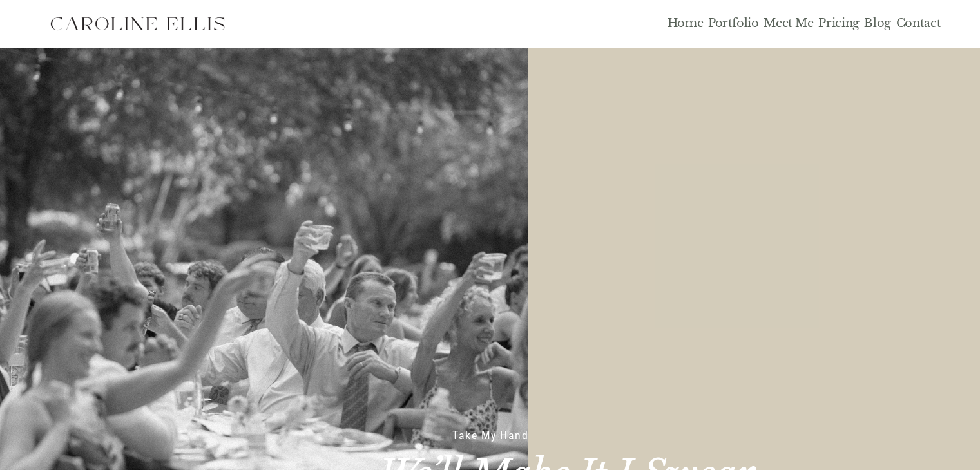  I want to click on a: Contact, so click(918, 24).